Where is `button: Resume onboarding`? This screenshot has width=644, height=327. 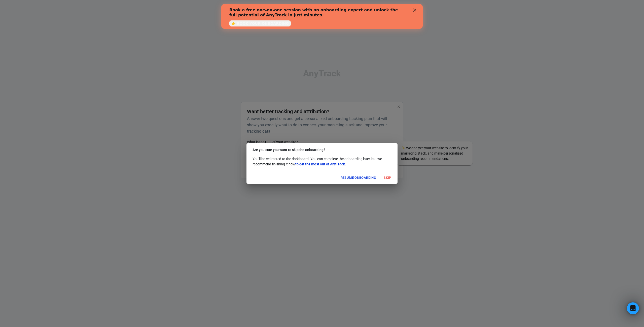 button: Resume onboarding is located at coordinates (358, 178).